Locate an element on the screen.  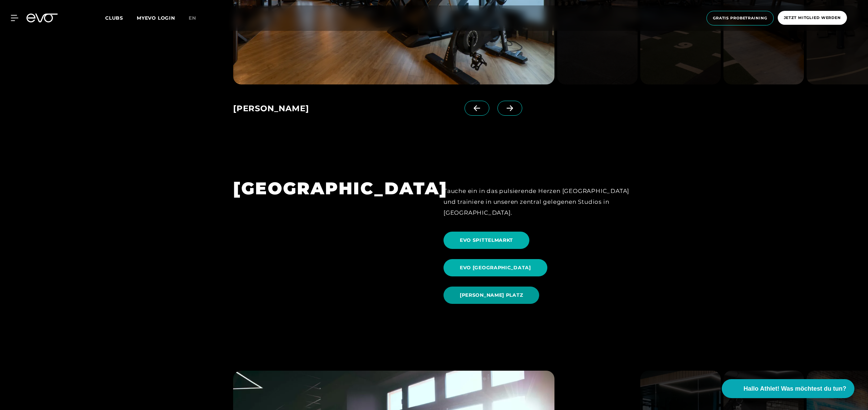
span: Jetzt Mitglied werden is located at coordinates (812, 17).